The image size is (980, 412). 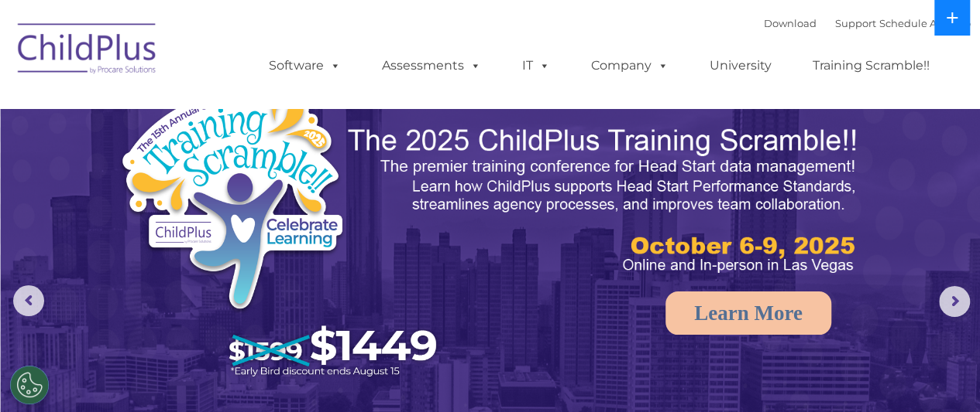 What do you see at coordinates (431, 66) in the screenshot?
I see `a: Assessments` at bounding box center [431, 66].